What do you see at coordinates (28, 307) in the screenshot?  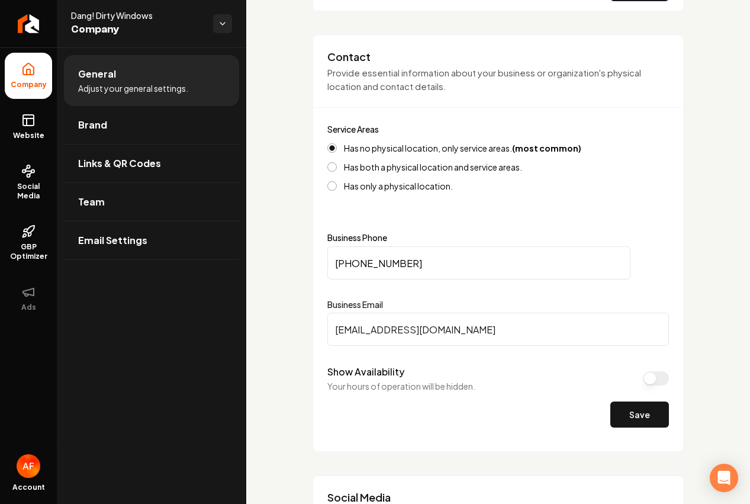 I see `span: Ads` at bounding box center [28, 307].